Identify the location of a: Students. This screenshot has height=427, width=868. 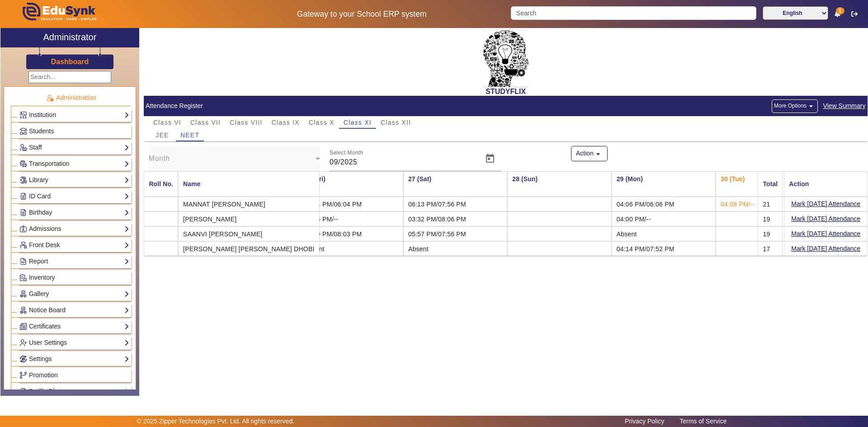
(74, 131).